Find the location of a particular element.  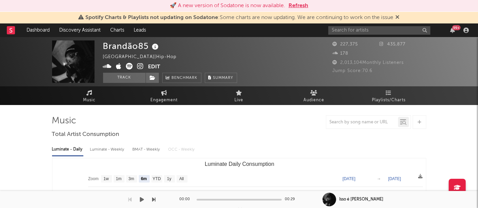

span: 435,877 is located at coordinates (392, 44).